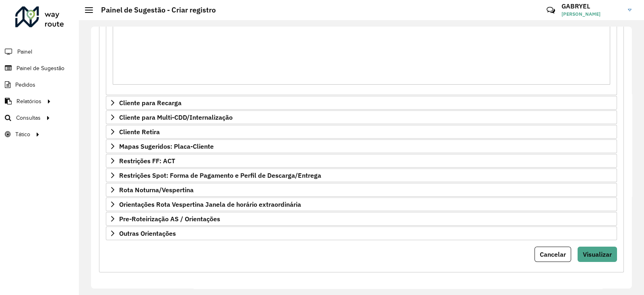 The image size is (644, 295). I want to click on span: Visualizar, so click(597, 254).